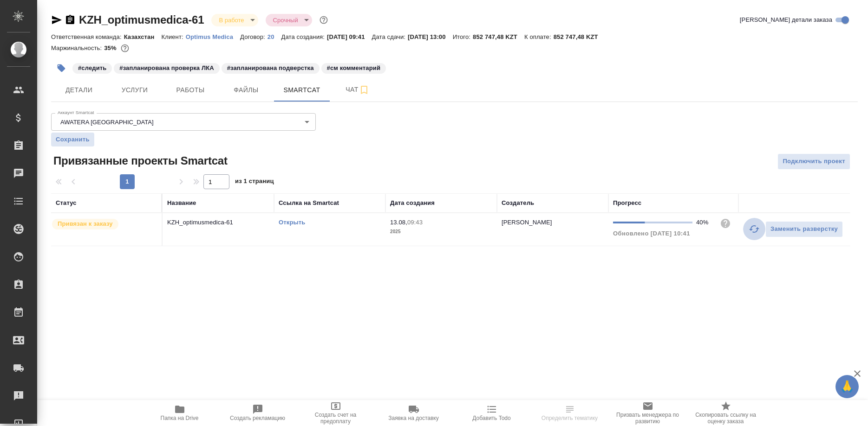  What do you see at coordinates (304, 37) in the screenshot?
I see `p: Дата создания:` at bounding box center [304, 37].